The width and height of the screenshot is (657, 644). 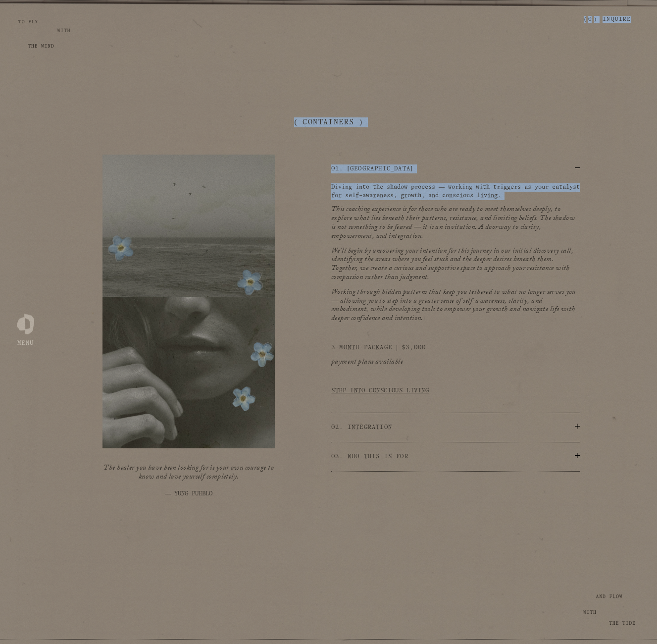 I want to click on span: 02. Integration, so click(x=453, y=427).